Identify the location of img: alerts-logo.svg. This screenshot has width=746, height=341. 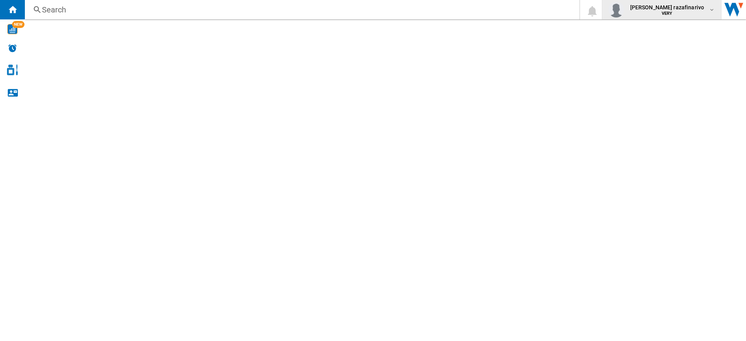
(12, 48).